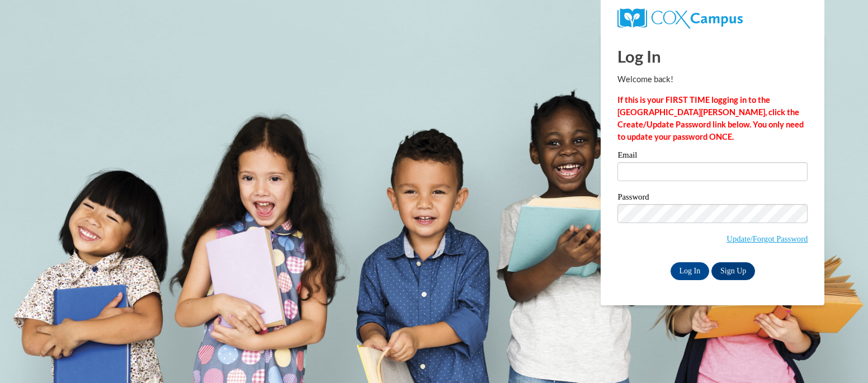 This screenshot has width=868, height=383. What do you see at coordinates (712, 56) in the screenshot?
I see `h1: Log In` at bounding box center [712, 56].